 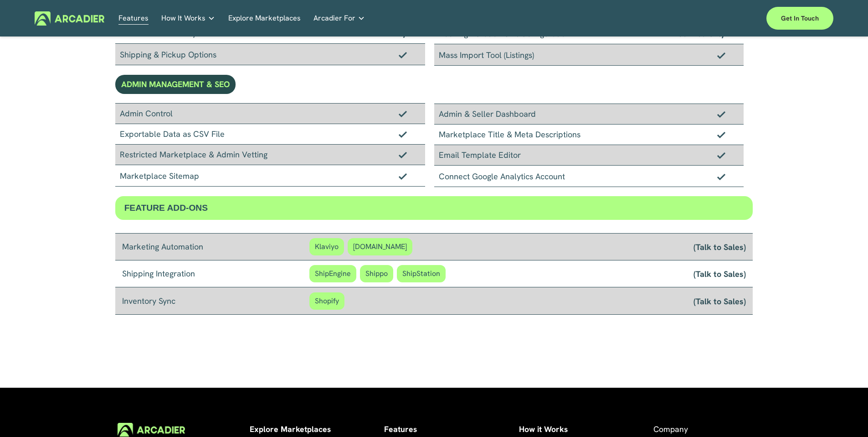 What do you see at coordinates (434, 208) in the screenshot?
I see `div: FEATURE ADD-ONS` at bounding box center [434, 208].